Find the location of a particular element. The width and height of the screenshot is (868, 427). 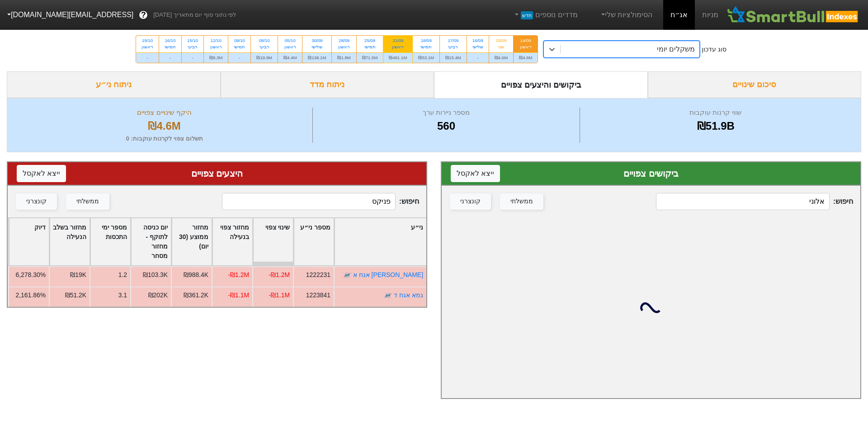

div: 1.2 is located at coordinates (122, 275).